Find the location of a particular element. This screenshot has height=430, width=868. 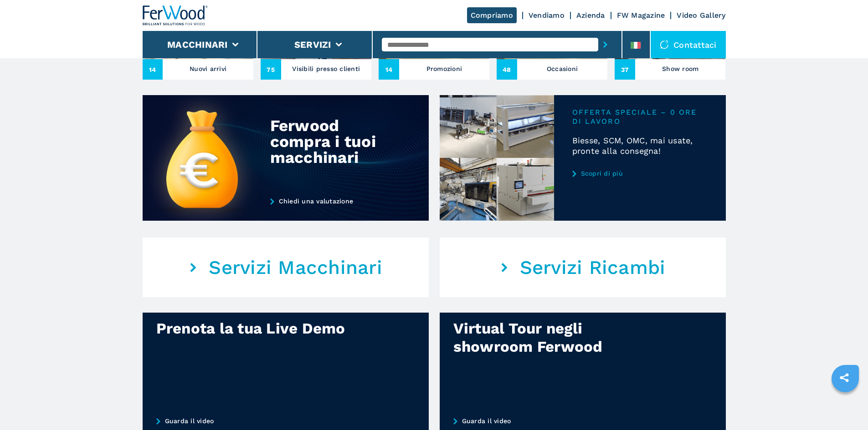

h3: Visibili presso clienti is located at coordinates (326, 68).